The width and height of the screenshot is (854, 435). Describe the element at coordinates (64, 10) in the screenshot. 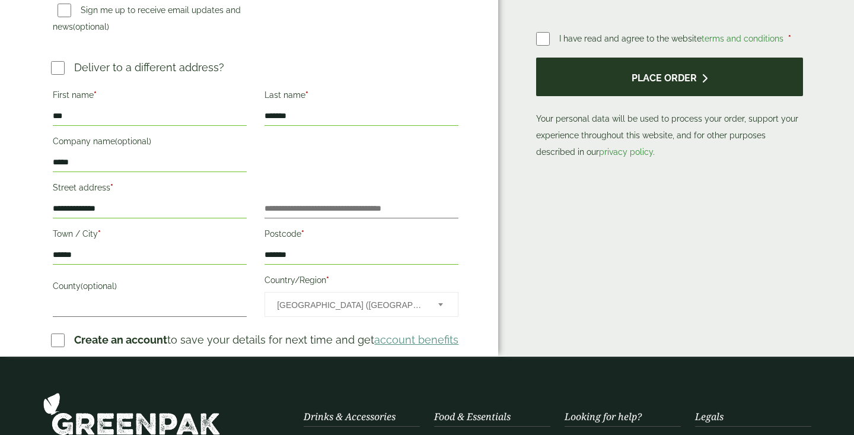

I see `input: Sign me up to receive email updates and news(optional)` at that location.